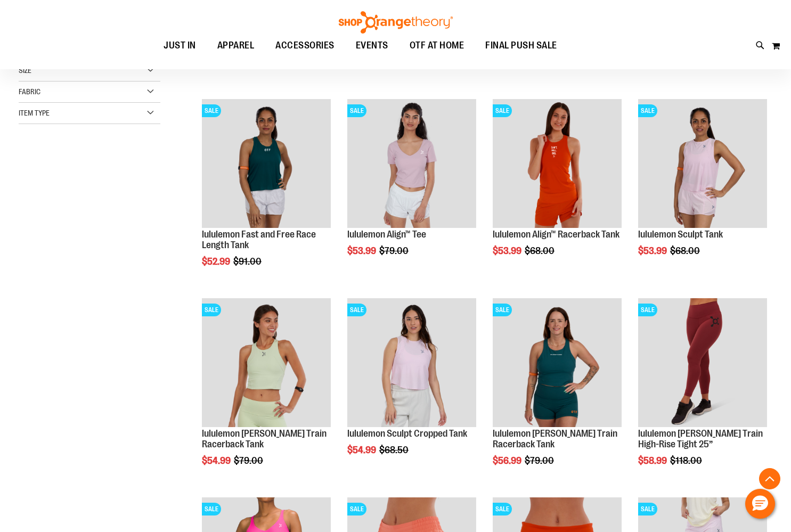  I want to click on span: $91.00, so click(248, 261).